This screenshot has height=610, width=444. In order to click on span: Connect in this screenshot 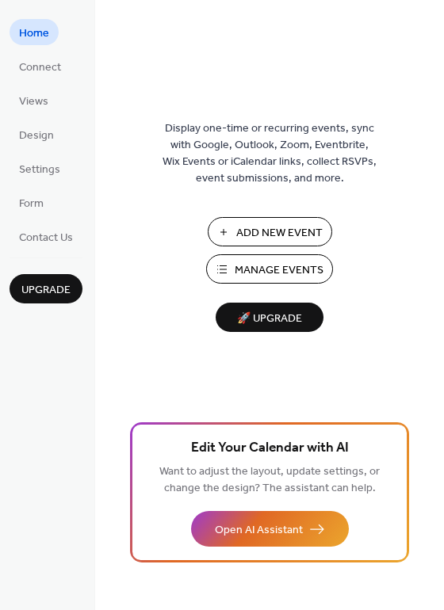, I will do `click(40, 67)`.